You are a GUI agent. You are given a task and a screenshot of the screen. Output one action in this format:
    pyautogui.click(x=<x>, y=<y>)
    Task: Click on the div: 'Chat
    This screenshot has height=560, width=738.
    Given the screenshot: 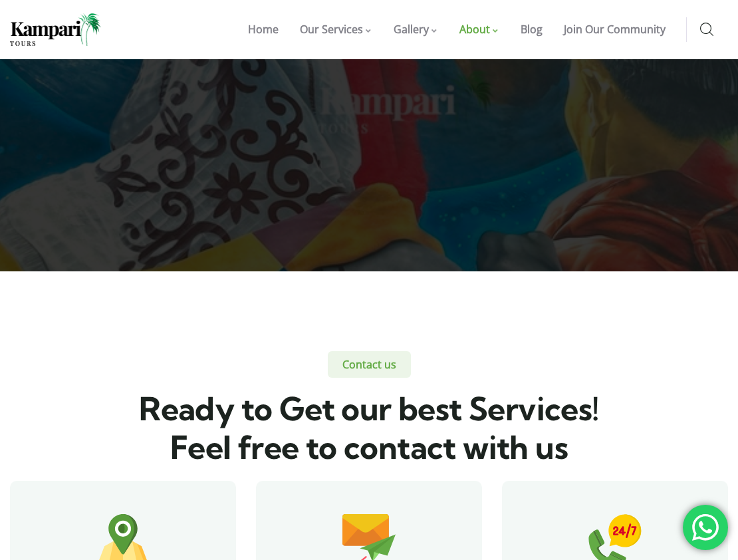 What is the action you would take?
    pyautogui.click(x=705, y=527)
    